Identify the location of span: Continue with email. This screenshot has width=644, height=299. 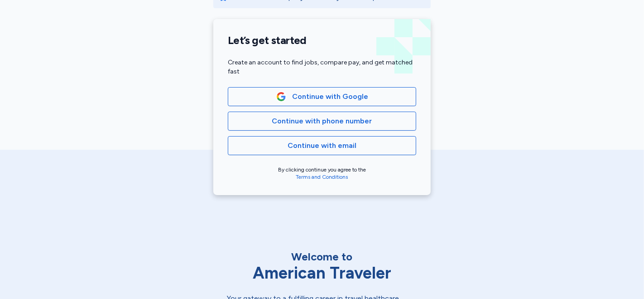
(322, 146).